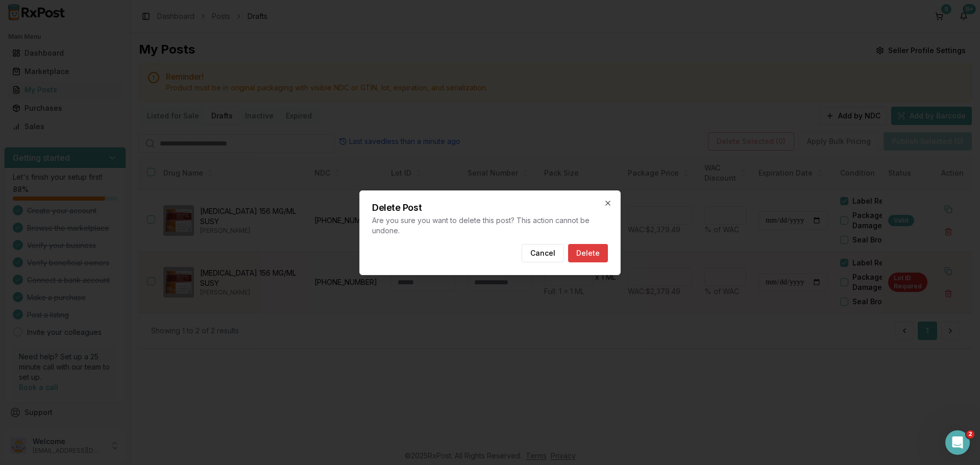  What do you see at coordinates (970, 434) in the screenshot?
I see `span: 2` at bounding box center [970, 434].